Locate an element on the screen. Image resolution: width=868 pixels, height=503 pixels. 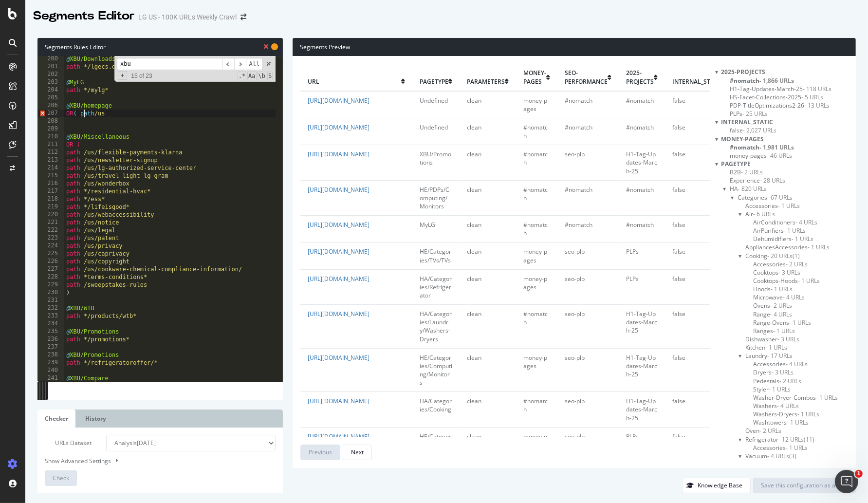
span: - 1,866 URLs is located at coordinates (777, 80).